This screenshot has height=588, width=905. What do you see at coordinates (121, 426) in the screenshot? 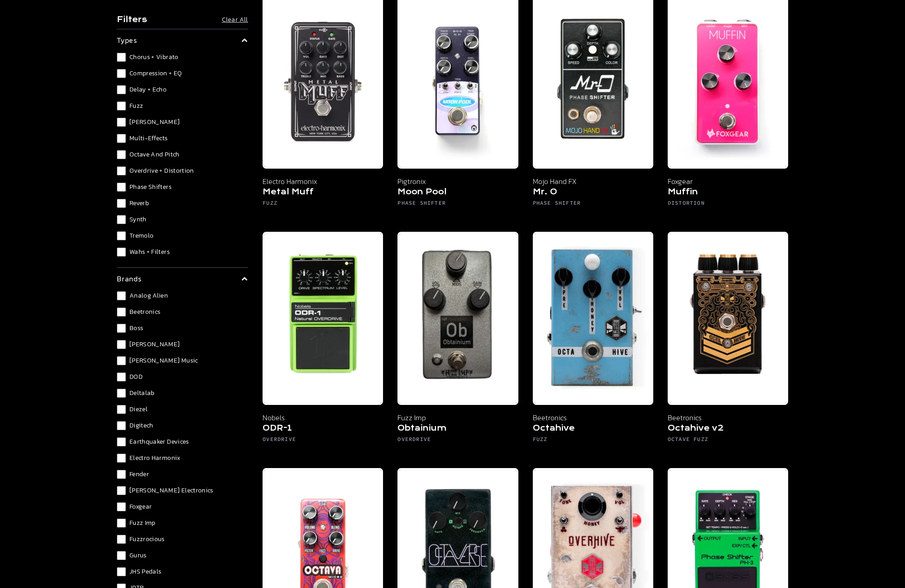
I see `input: Digitech` at bounding box center [121, 426].